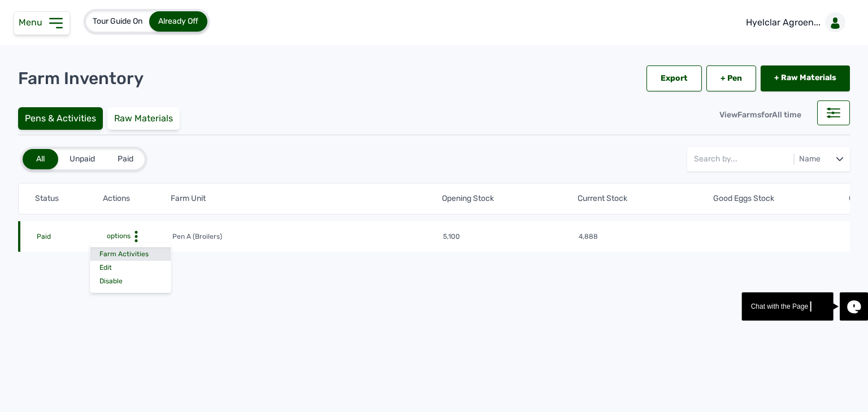 The height and width of the screenshot is (412, 868). Describe the element at coordinates (780, 198) in the screenshot. I see `th: Good Eggs Stock` at that location.